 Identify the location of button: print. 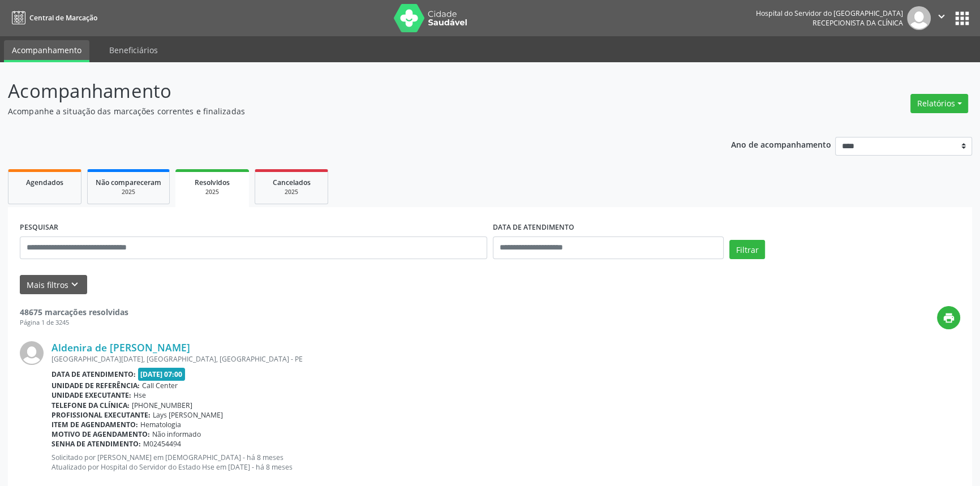
(948, 318).